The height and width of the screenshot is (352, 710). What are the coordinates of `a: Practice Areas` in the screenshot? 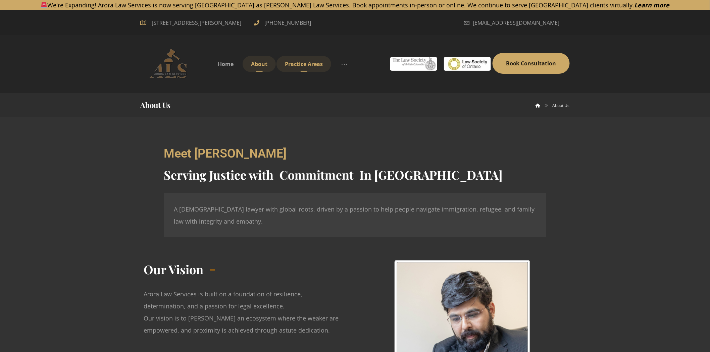 It's located at (304, 64).